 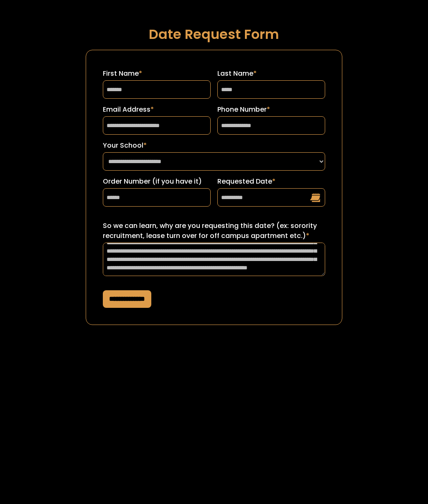 What do you see at coordinates (271, 182) in the screenshot?
I see `label: Requested Date` at bounding box center [271, 182].